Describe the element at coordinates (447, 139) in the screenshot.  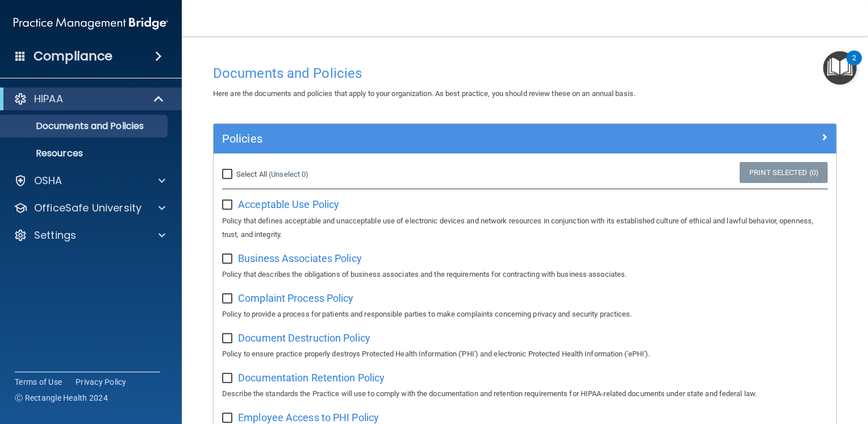
I see `h5: Policies` at that location.